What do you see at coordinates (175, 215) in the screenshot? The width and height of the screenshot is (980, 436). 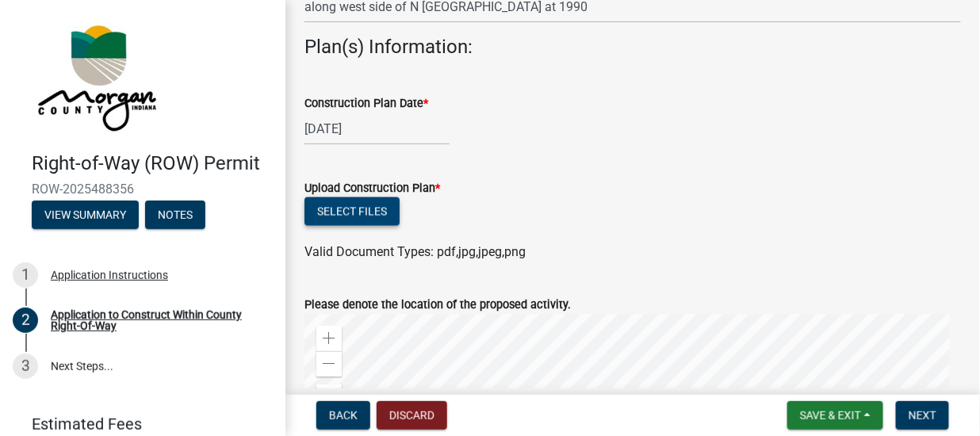 I see `button: Notes` at bounding box center [175, 215].